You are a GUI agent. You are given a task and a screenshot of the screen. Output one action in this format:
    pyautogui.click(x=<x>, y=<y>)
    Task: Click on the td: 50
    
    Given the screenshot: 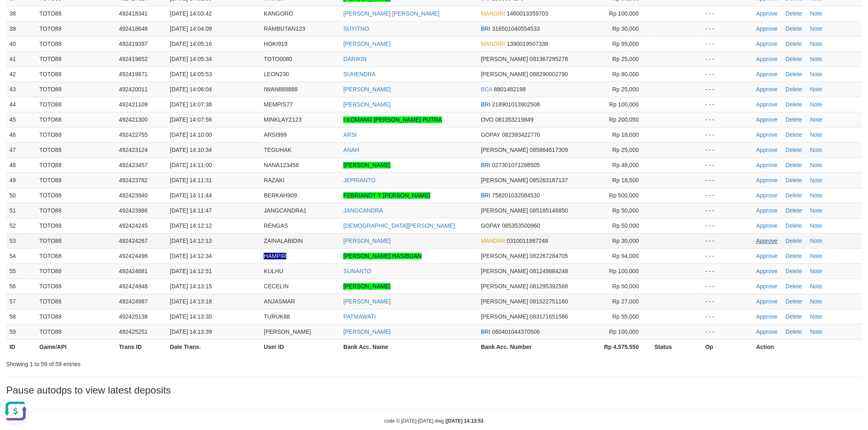 What is the action you would take?
    pyautogui.click(x=21, y=195)
    